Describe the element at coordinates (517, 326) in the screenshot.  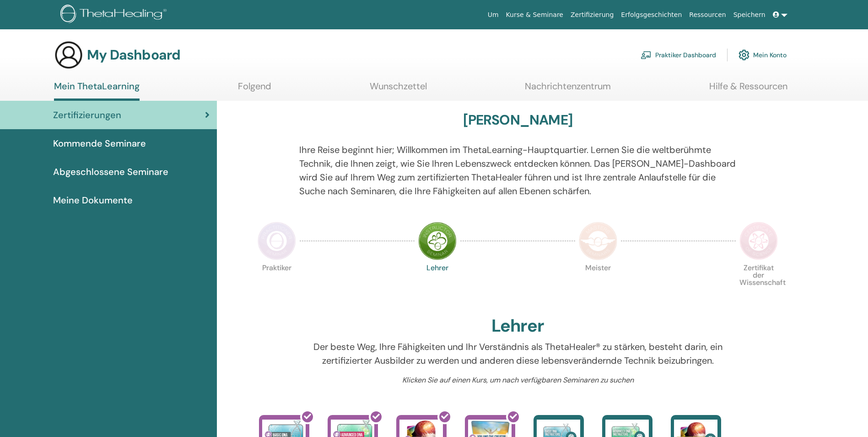
I see `h2: Lehrer` at that location.